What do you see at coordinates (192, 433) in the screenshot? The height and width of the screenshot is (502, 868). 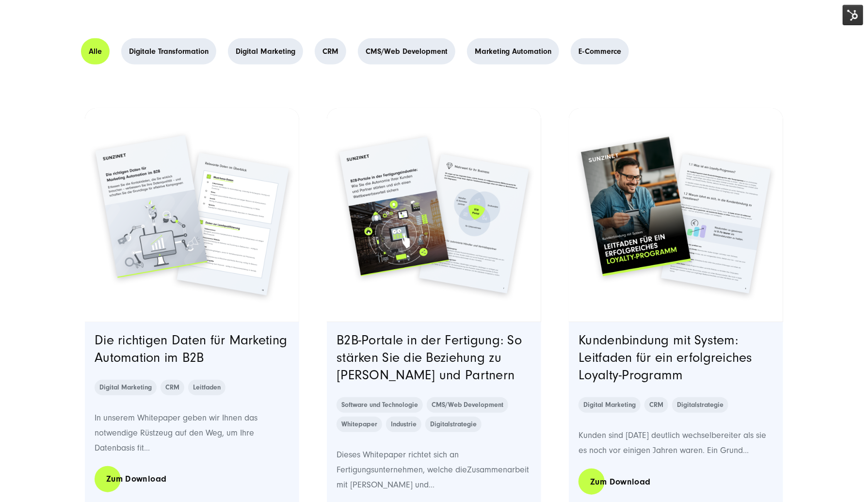 I see `p: In unserem Whitepaper geben wir Ihnen das notwendige Rüstzeug auf den Weg, um Ihre Datenbasis fit...` at bounding box center [192, 433].